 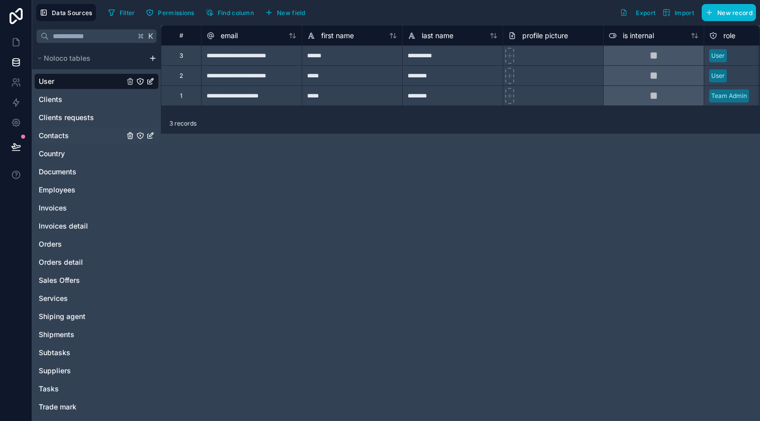 I want to click on span: Trade mark, so click(x=57, y=407).